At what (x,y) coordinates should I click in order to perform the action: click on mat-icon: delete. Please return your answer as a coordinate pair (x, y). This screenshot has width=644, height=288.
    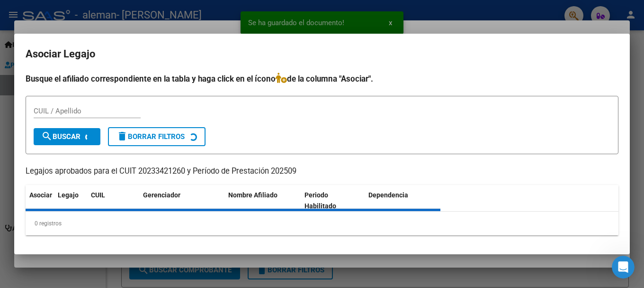
    Looking at the image, I should click on (122, 136).